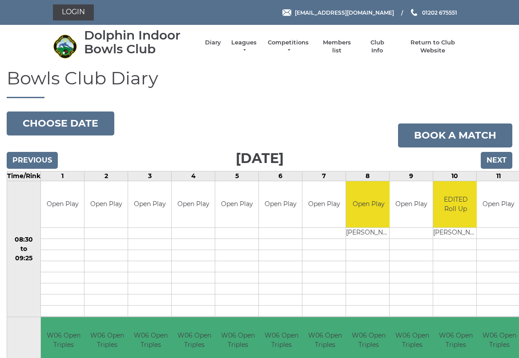 The width and height of the screenshot is (519, 358). I want to click on img: Phone us, so click(414, 12).